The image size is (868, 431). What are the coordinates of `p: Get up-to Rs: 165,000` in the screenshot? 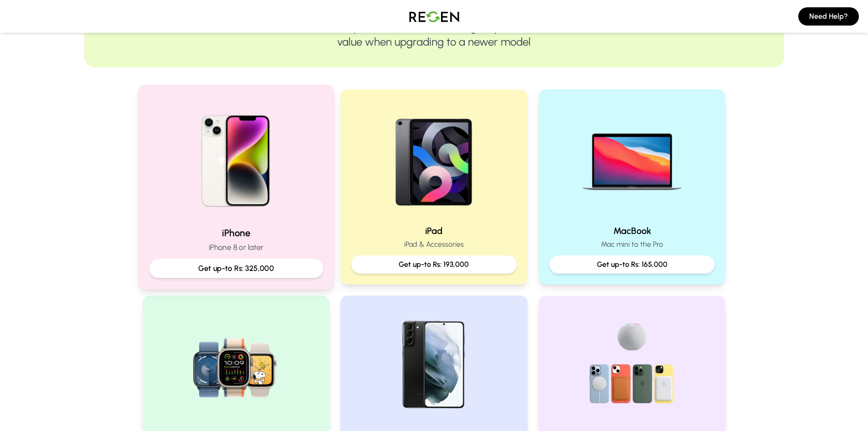 It's located at (632, 265).